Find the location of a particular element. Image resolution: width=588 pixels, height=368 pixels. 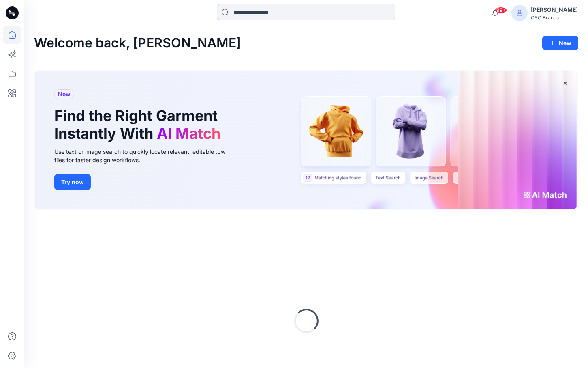

span: AI Match is located at coordinates (189, 133).